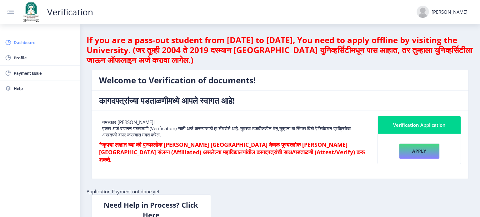 The width and height of the screenshot is (480, 217). Describe the element at coordinates (123, 192) in the screenshot. I see `span: Application Payment not done yet.` at that location.